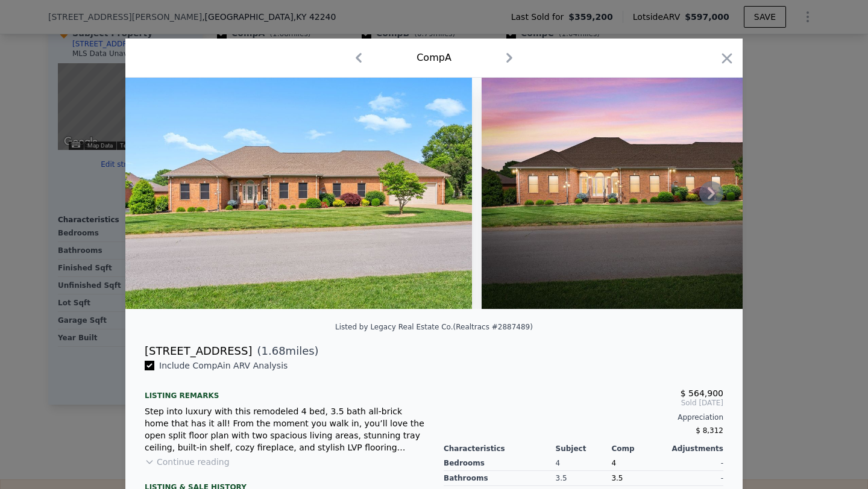 The width and height of the screenshot is (868, 489). I want to click on button: Continue reading, so click(187, 462).